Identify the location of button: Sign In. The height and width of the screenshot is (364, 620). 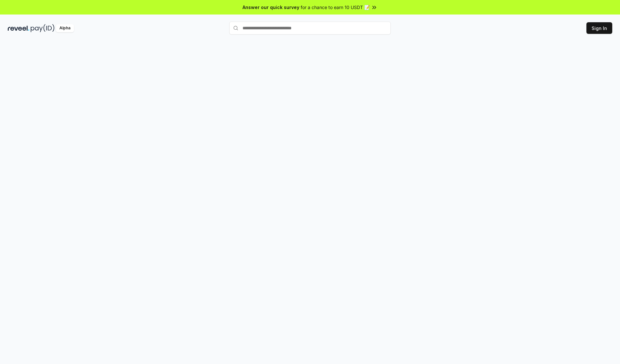
(599, 28).